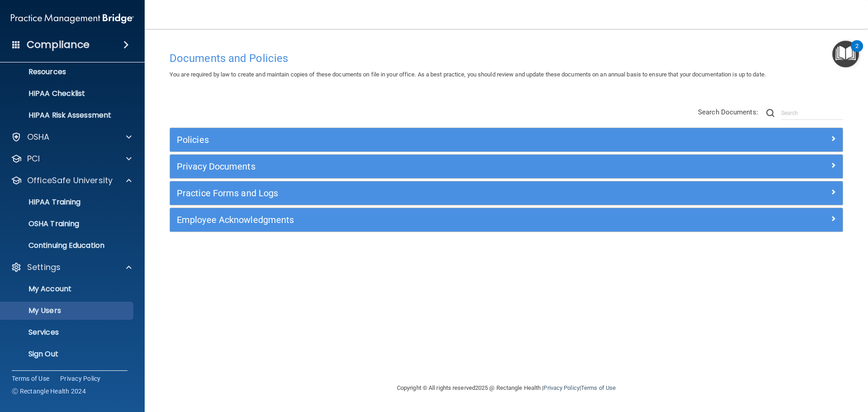  Describe the element at coordinates (67, 354) in the screenshot. I see `p: Sign Out` at that location.